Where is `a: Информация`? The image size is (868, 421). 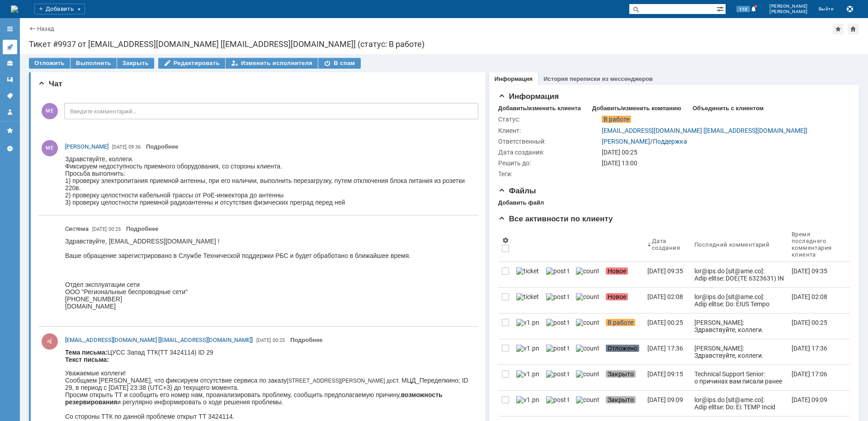 a: Информация is located at coordinates (514, 78).